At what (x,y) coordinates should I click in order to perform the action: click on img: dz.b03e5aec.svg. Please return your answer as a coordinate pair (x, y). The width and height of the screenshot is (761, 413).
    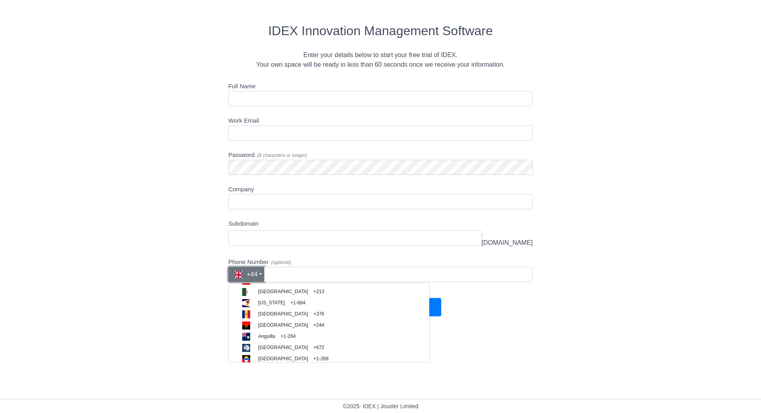
    Looking at the image, I should click on (246, 292).